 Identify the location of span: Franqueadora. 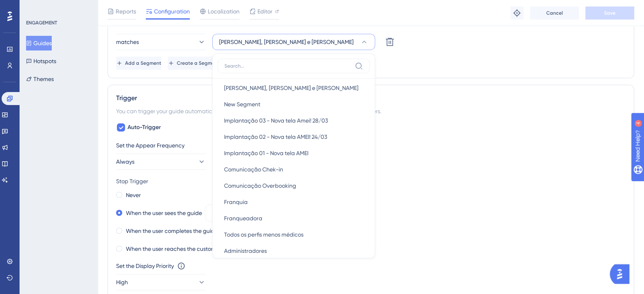
(243, 218).